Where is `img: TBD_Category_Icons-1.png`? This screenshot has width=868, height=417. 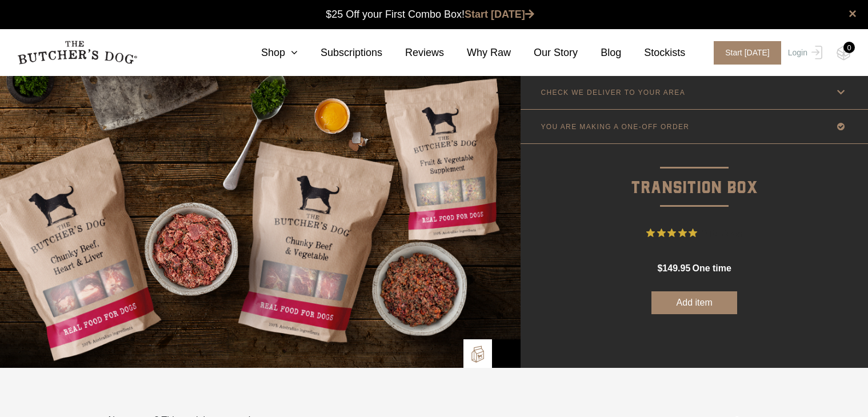
img: TBD_Category_Icons-1.png is located at coordinates (506, 353).